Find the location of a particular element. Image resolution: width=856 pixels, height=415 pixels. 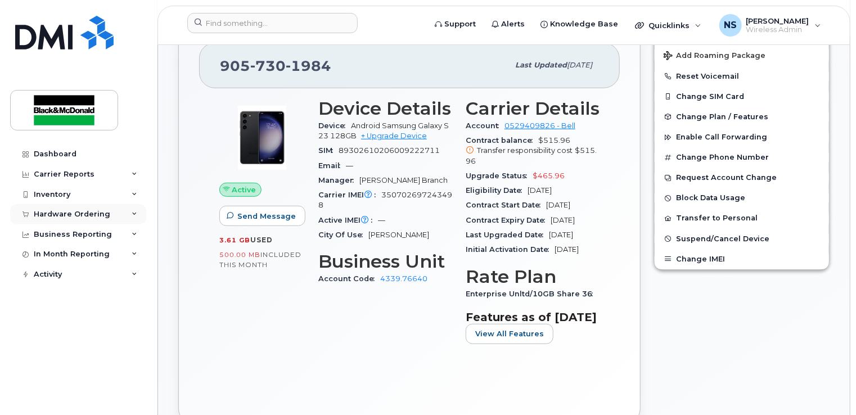

span: 905 is located at coordinates (275, 66).